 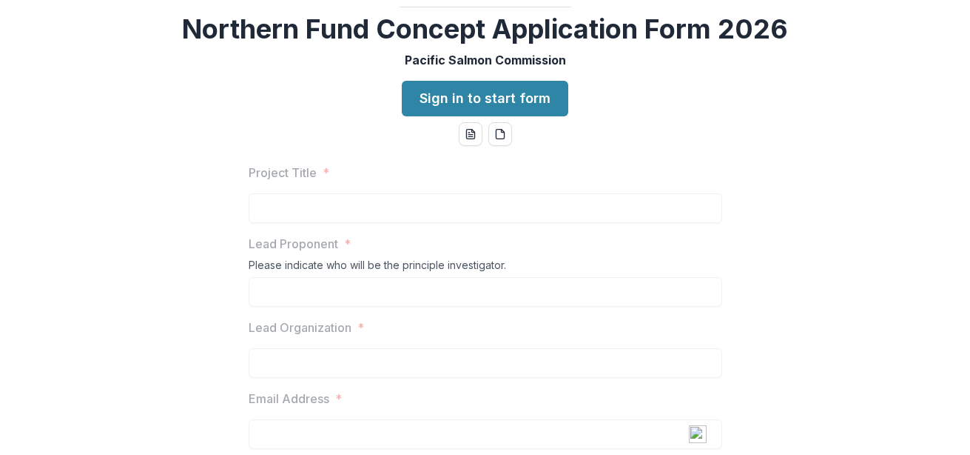 What do you see at coordinates (485, 98) in the screenshot?
I see `a: Sign in to start form` at bounding box center [485, 98].